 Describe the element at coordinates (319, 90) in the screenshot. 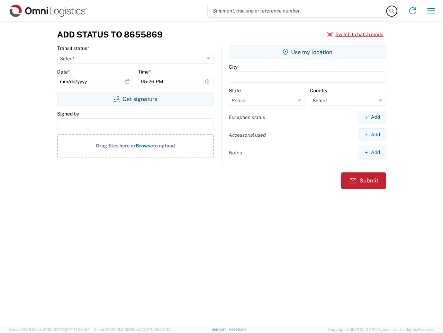

I see `label: Country` at that location.